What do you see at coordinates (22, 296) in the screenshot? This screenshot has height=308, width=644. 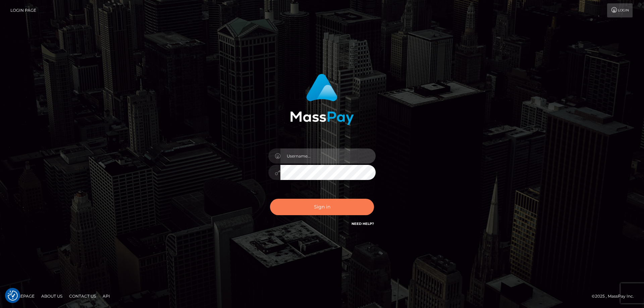 I see `a: Homepage` at bounding box center [22, 296].